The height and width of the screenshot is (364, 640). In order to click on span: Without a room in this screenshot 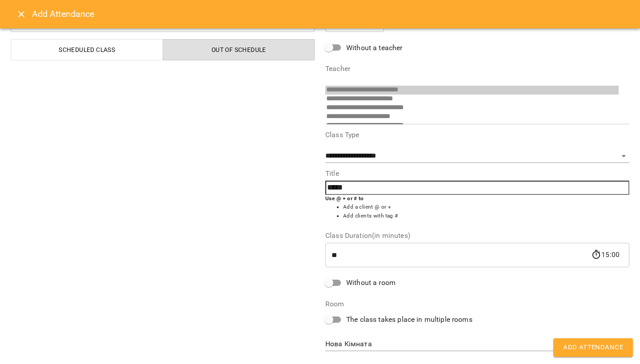, I will do `click(370, 283)`.